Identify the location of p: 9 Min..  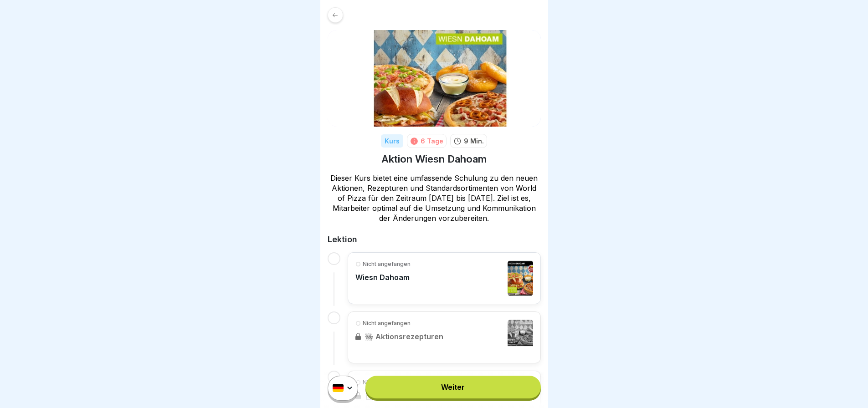
(474, 141).